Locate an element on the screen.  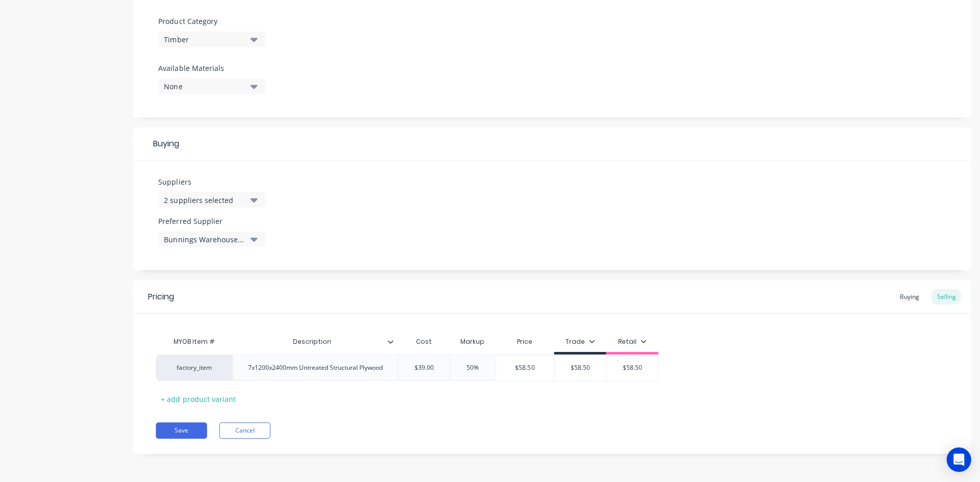
div: Cost is located at coordinates (423, 342).